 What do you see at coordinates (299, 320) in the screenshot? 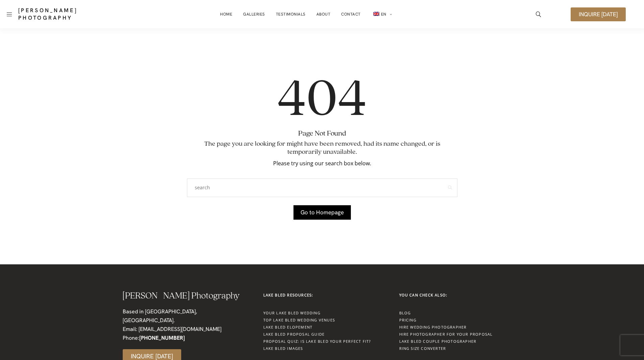
I see `a: Top Lake Bled Wedding Venues` at bounding box center [299, 320].